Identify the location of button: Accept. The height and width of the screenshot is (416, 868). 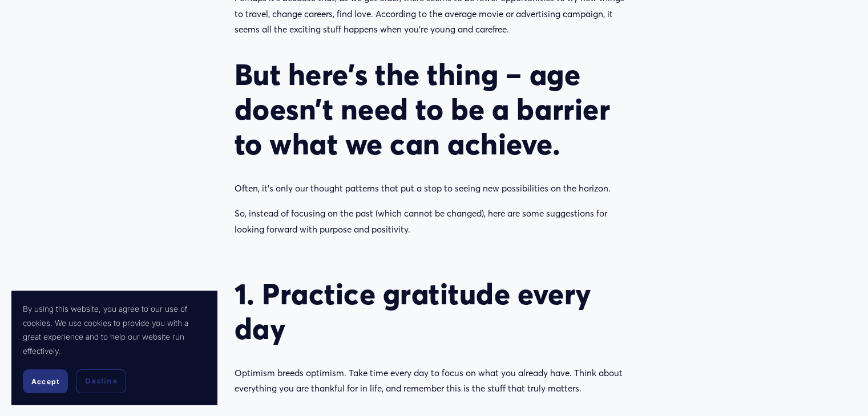
(45, 381).